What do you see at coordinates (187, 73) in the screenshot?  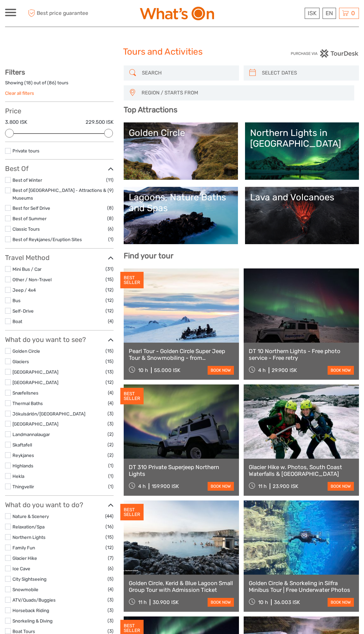 I see `input: SEARCH` at bounding box center [187, 73].